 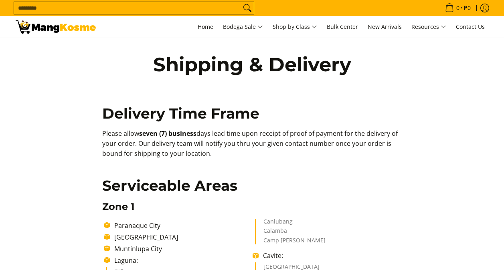 I want to click on a: Contact Us, so click(x=471, y=27).